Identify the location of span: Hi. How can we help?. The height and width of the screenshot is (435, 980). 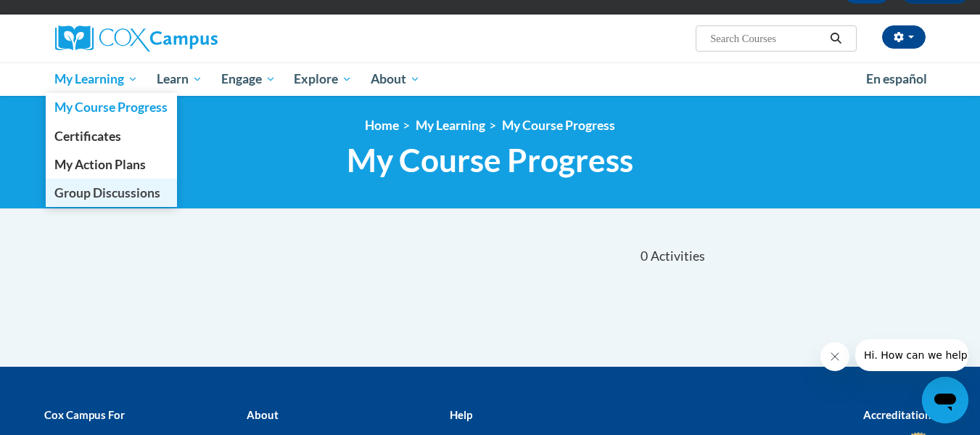
(63, 16).